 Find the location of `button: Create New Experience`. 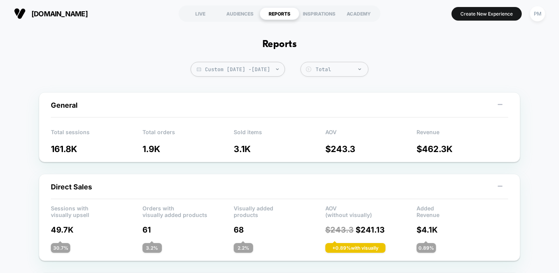

button: Create New Experience is located at coordinates (486, 14).